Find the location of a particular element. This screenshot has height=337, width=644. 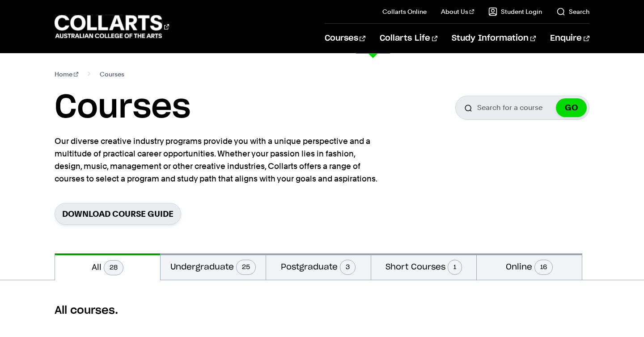

span: 28 is located at coordinates (114, 268).